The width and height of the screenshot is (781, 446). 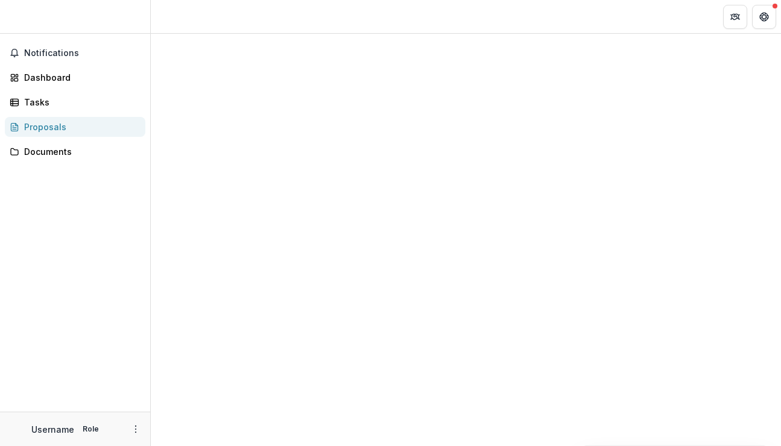 I want to click on a: Tasks, so click(x=75, y=102).